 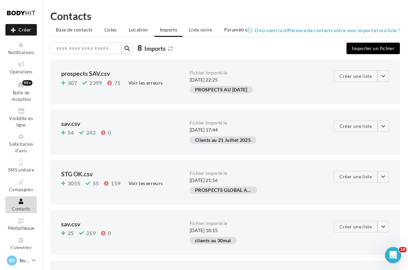 I want to click on a: Calendrier, so click(x=21, y=243).